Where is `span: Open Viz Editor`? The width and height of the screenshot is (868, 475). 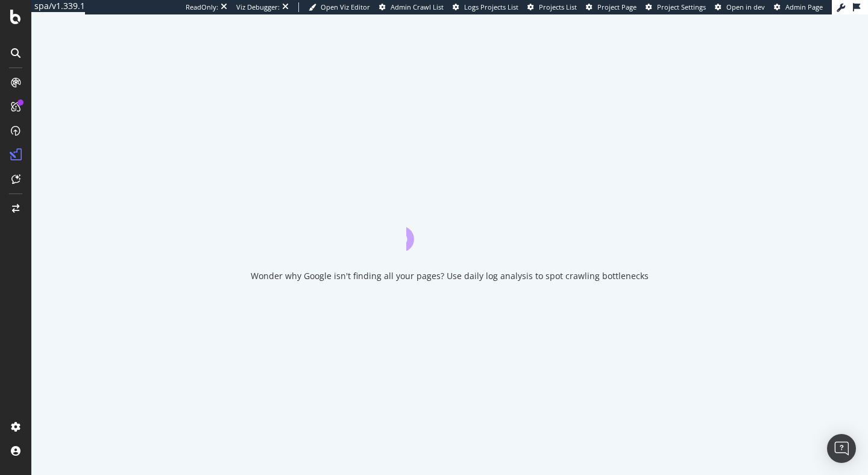 span: Open Viz Editor is located at coordinates (345, 6).